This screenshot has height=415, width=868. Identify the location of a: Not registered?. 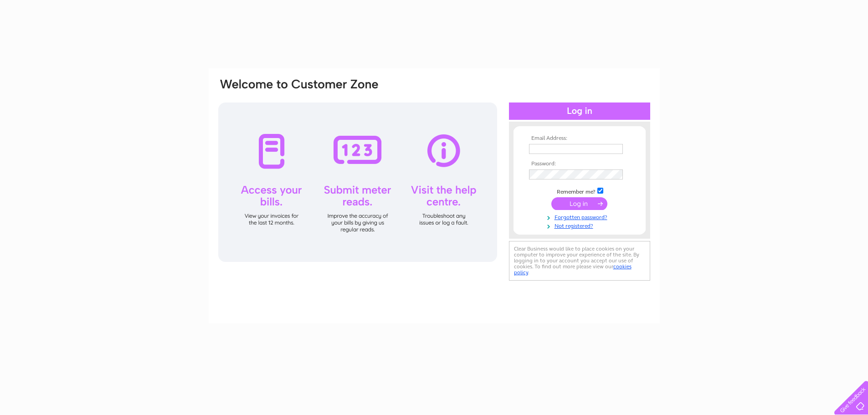
(581, 225).